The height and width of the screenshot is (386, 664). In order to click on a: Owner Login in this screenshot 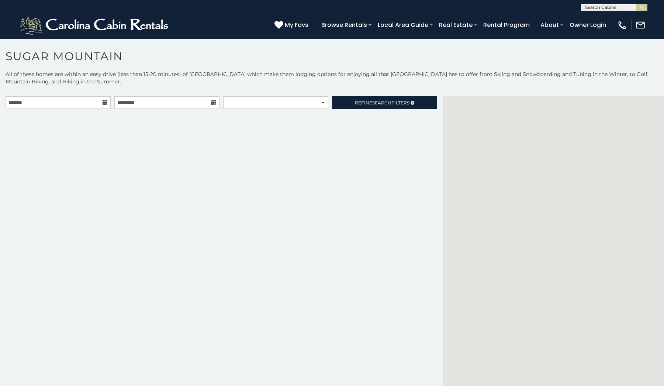, I will do `click(587, 25)`.